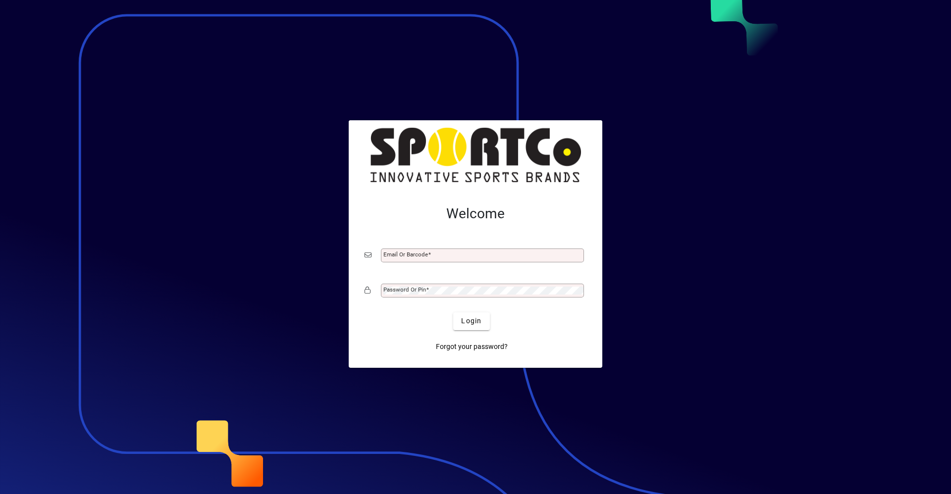 This screenshot has height=494, width=951. What do you see at coordinates (406, 255) in the screenshot?
I see `mat-label: Email or Barcode` at bounding box center [406, 255].